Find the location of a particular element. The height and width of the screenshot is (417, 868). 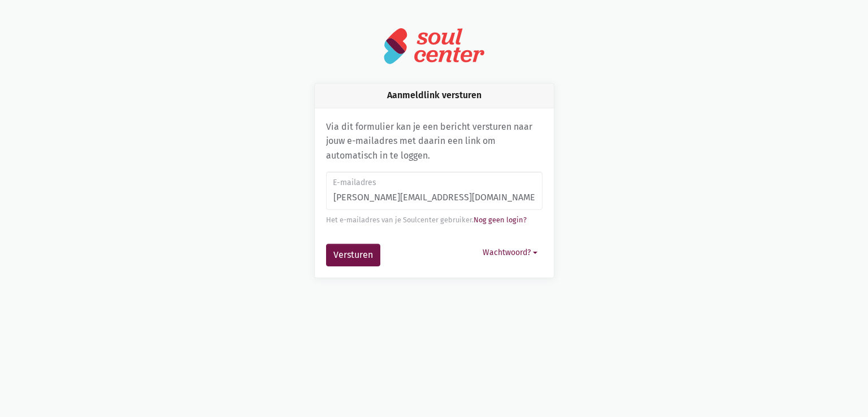

div: Het e-mailadres van je Soulcenter gebruiker. is located at coordinates (434, 220).